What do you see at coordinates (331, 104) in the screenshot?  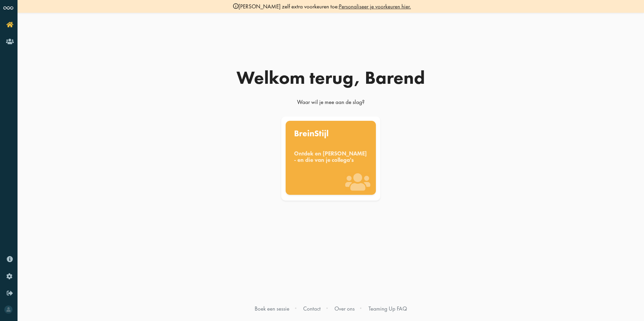 I see `div: Waar wil je mee aan de slag?` at bounding box center [331, 104].